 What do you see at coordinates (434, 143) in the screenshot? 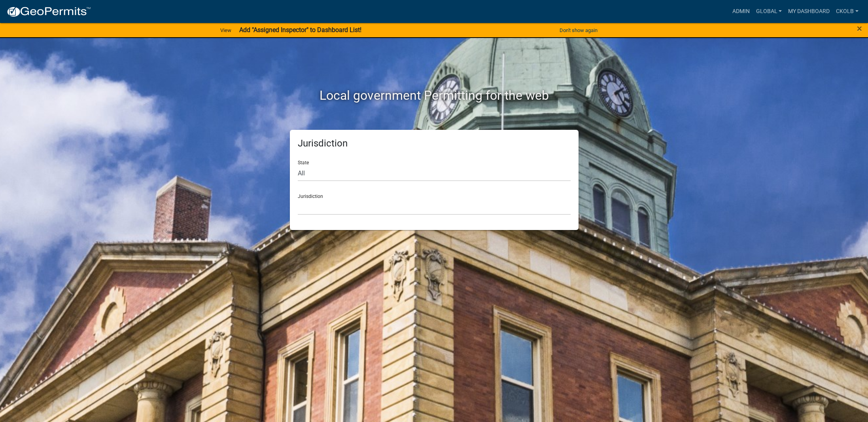
I see `h5: Jurisdiction` at bounding box center [434, 143].